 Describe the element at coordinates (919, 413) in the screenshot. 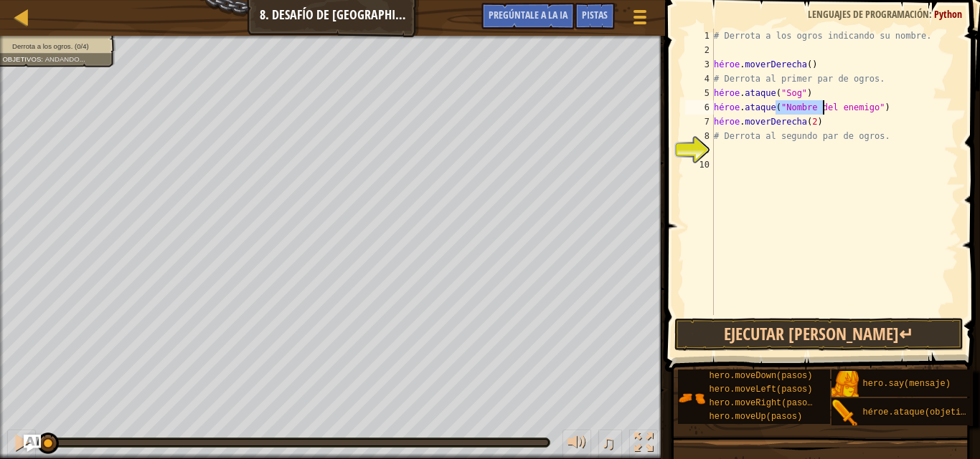

I see `font: héroe.ataque(objetivo)` at that location.